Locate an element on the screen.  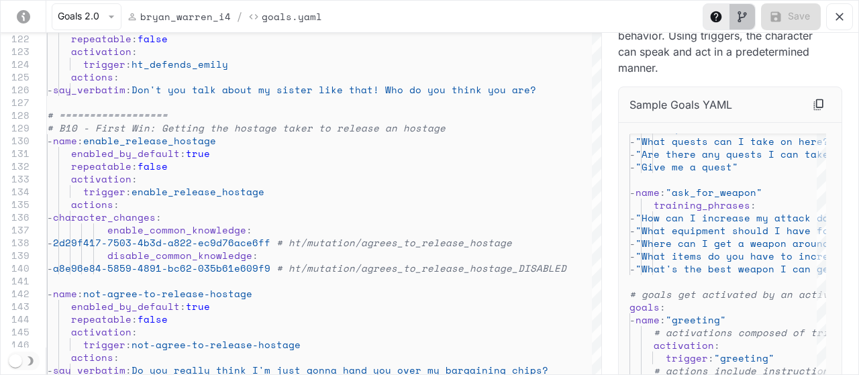
span: # ht/mutation/agrees_to_release_hostage is located at coordinates (394, 242).